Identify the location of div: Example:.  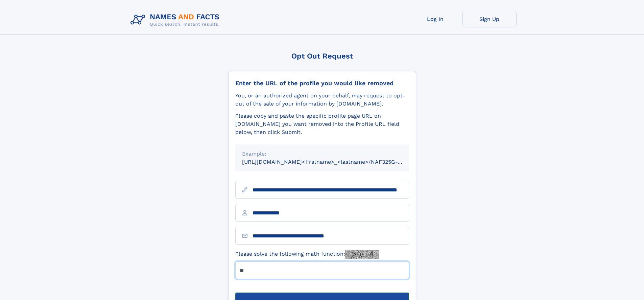
(322, 153).